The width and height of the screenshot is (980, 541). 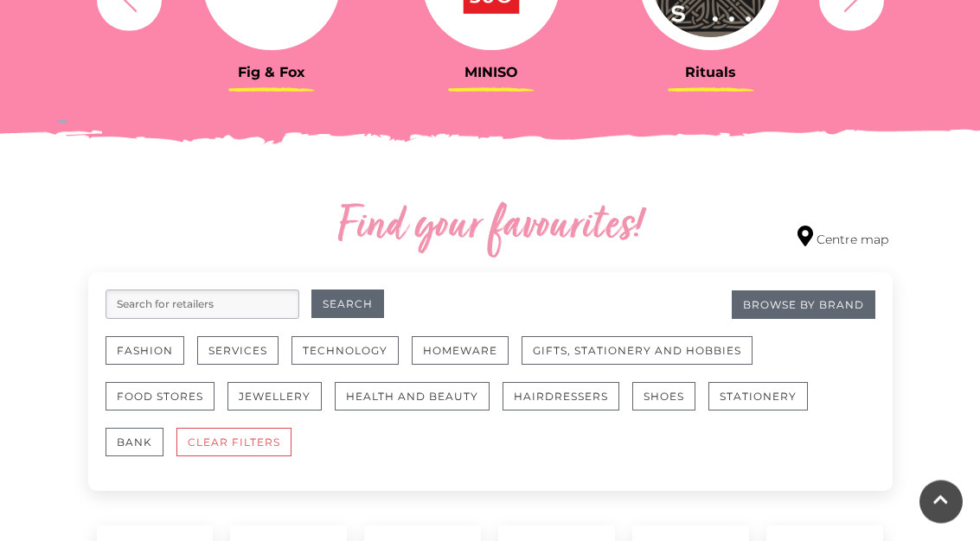 What do you see at coordinates (141, 451) in the screenshot?
I see `a: Bank` at bounding box center [141, 451].